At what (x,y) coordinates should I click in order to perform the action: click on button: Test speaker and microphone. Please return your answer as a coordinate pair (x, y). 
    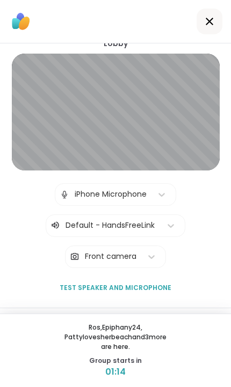
    Looking at the image, I should click on (115, 288).